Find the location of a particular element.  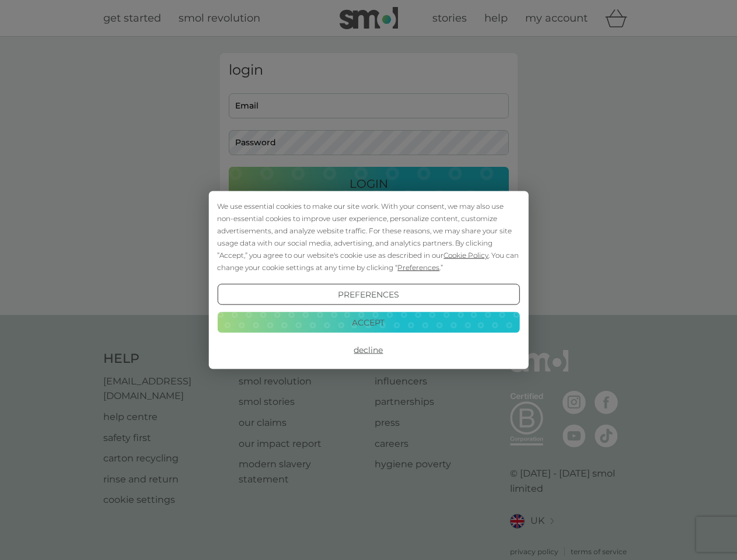

button: Decline is located at coordinates (368, 350).